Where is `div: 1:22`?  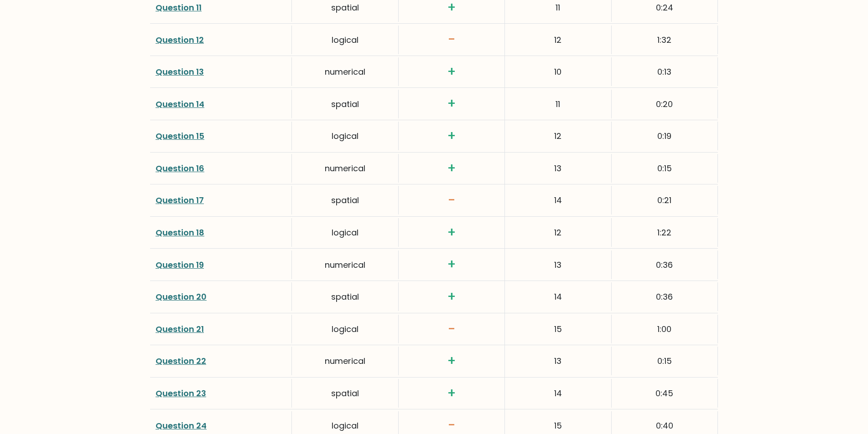
div: 1:22 is located at coordinates (664, 232).